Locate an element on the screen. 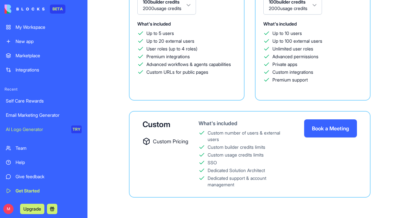 Image resolution: width=412 pixels, height=218 pixels. img: logo is located at coordinates (25, 9).